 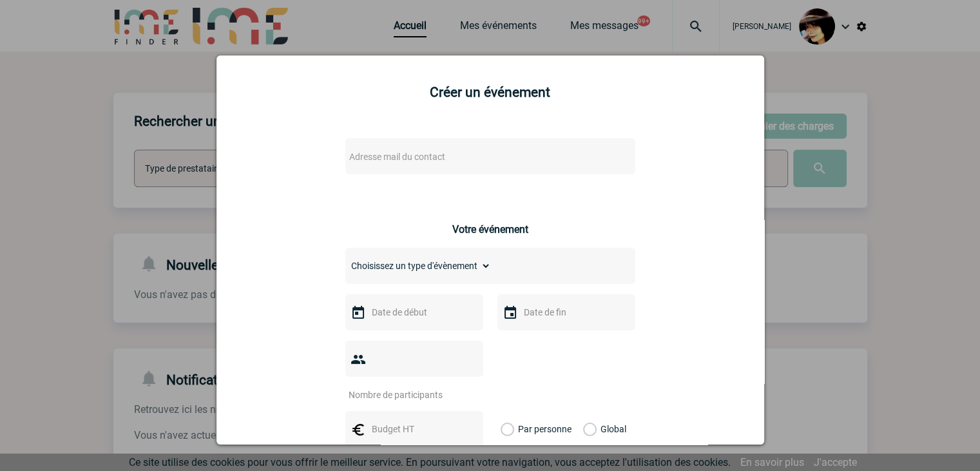 What do you see at coordinates (507, 428) in the screenshot?
I see `label: Par personne` at bounding box center [507, 428].